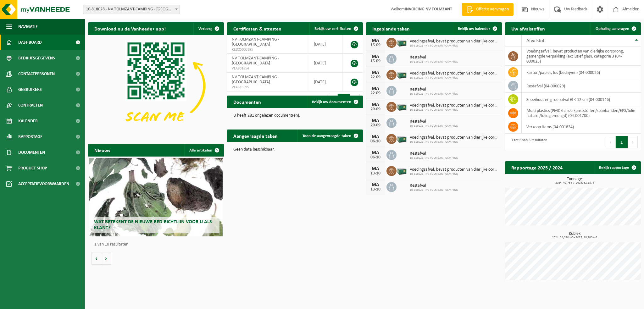 Image resolution: width=644 pixels, height=309 pixels. Describe the element at coordinates (204, 150) in the screenshot. I see `a: Alle artikelen` at that location.